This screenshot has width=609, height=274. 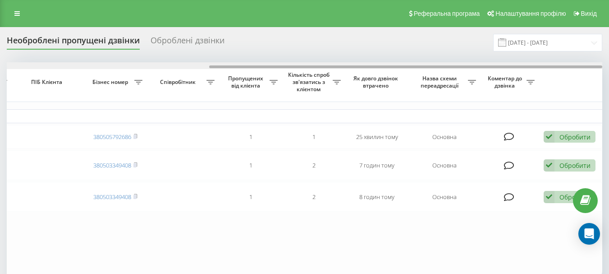 What do you see at coordinates (589, 14) in the screenshot?
I see `span: Вихід` at bounding box center [589, 14].